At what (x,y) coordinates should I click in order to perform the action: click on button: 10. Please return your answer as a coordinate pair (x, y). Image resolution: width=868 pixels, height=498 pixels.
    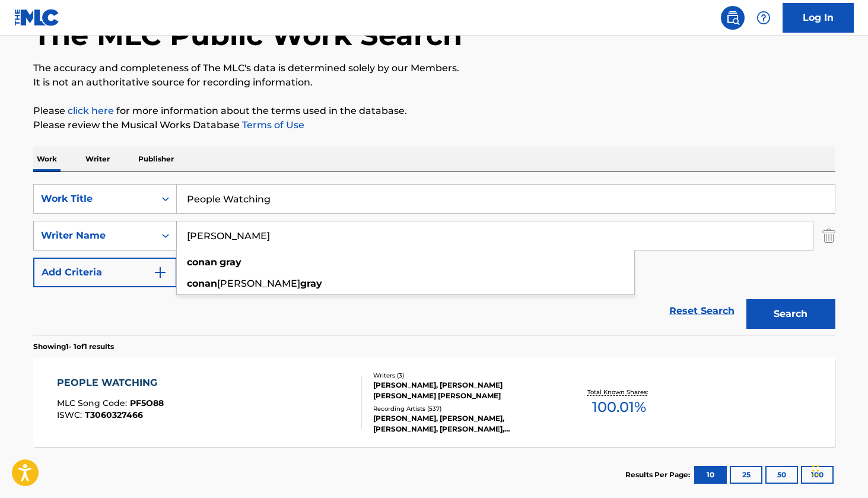
    Looking at the image, I should click on (710, 475).